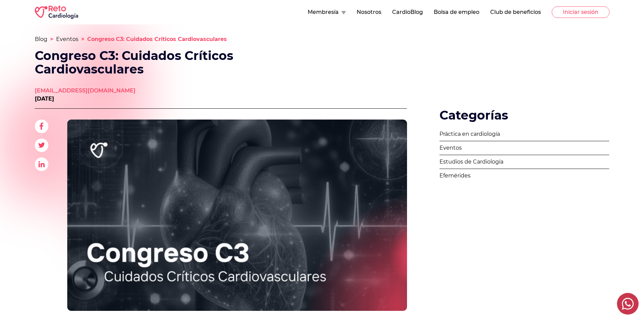 The image size is (644, 320). Describe the element at coordinates (457, 12) in the screenshot. I see `a: Bolsa de empleo` at that location.